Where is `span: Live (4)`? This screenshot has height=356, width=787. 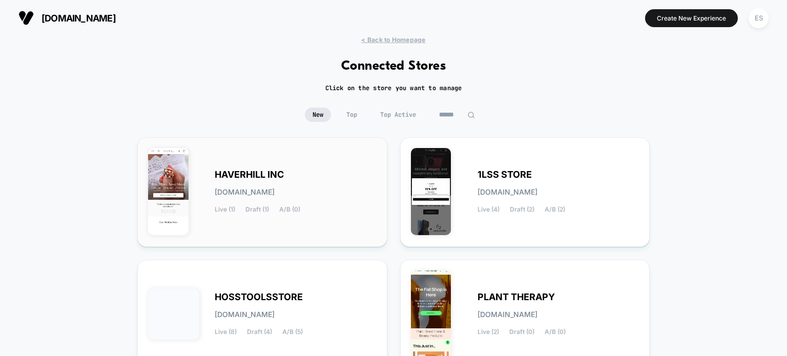 span: Live (4) is located at coordinates (488, 209).